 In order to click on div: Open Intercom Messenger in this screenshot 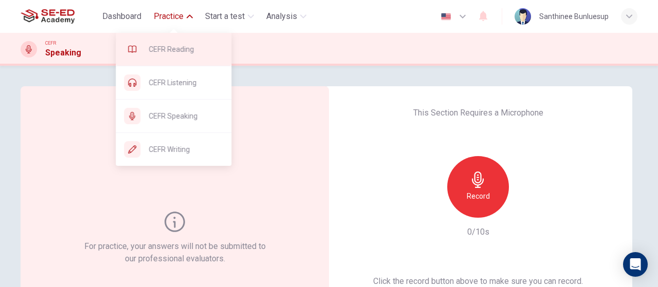, I will do `click(635, 265)`.